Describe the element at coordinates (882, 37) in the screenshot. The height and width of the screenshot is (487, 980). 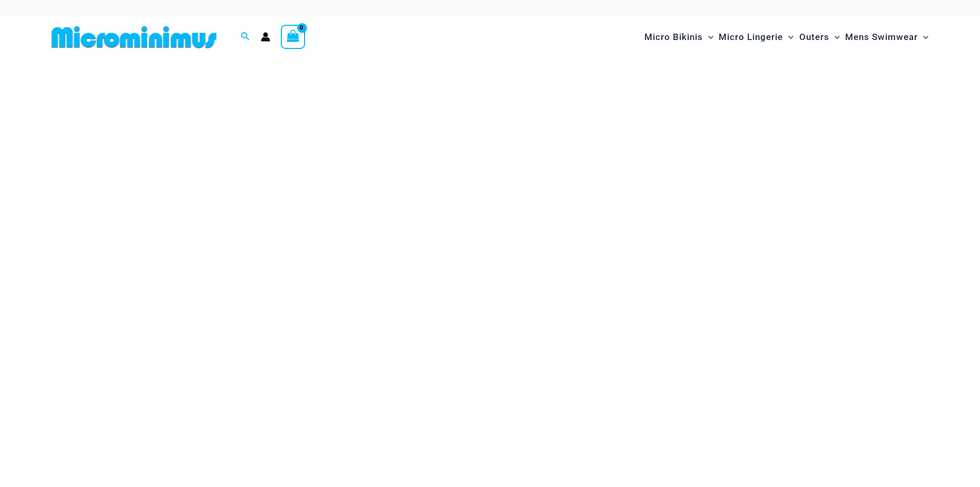
I see `span: Mens Swimwear` at that location.